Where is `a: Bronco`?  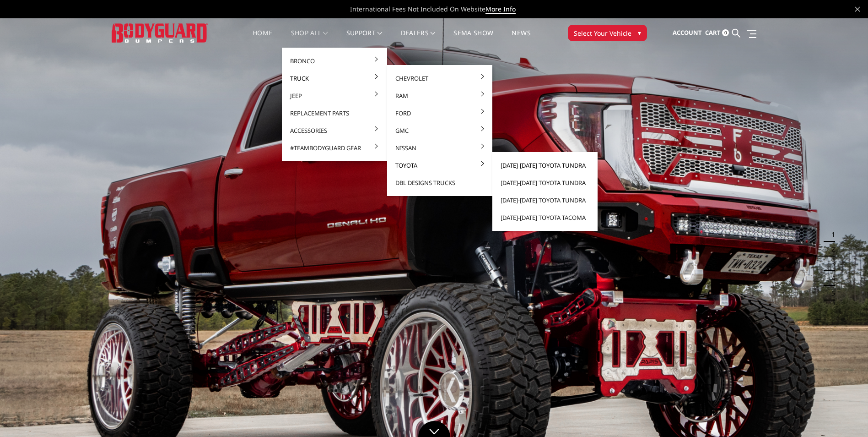
a: Bronco is located at coordinates (335, 61).